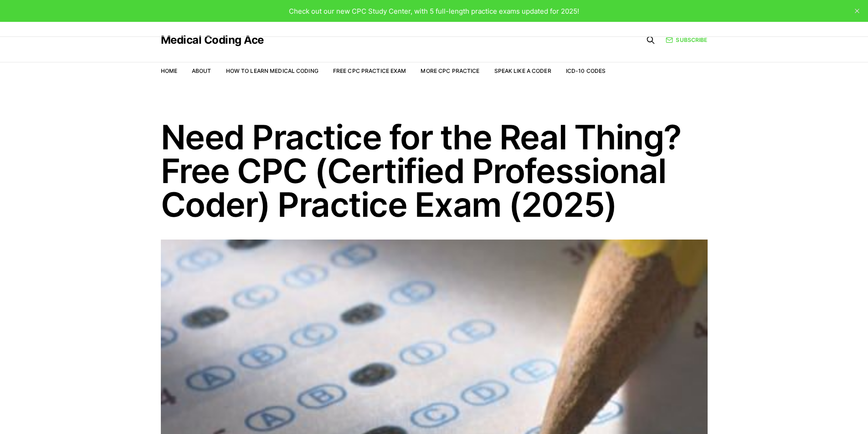 This screenshot has height=434, width=868. I want to click on a: How to Learn Medical Coding, so click(272, 71).